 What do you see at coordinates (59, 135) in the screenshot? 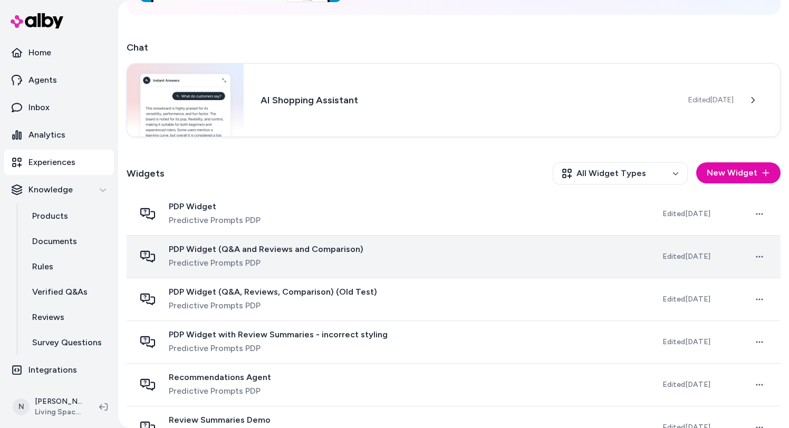
I see `a: Analytics` at bounding box center [59, 135].